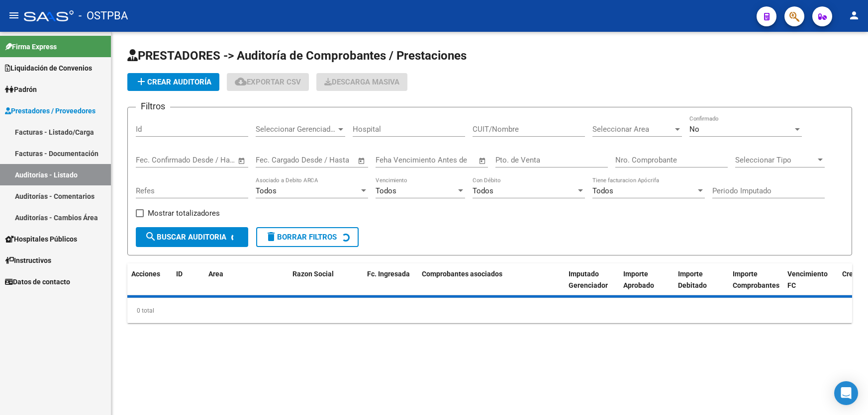 This screenshot has height=415, width=868. I want to click on datatable-header-cell: Importe Comprobantes, so click(757, 286).